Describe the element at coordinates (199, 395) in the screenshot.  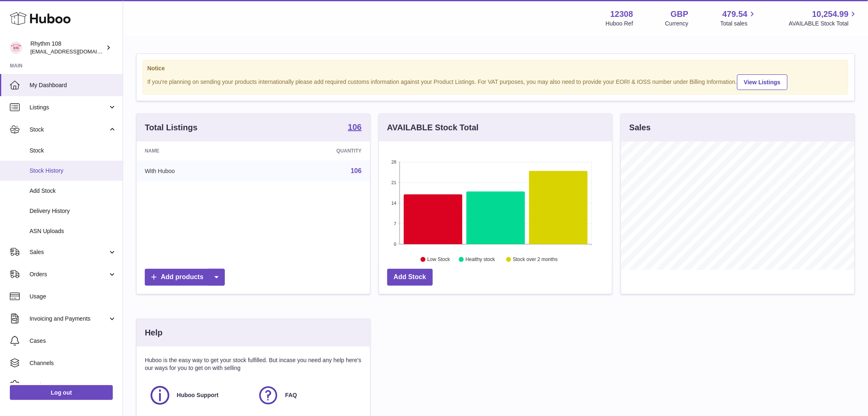
I see `a: Huboo Support` at that location.